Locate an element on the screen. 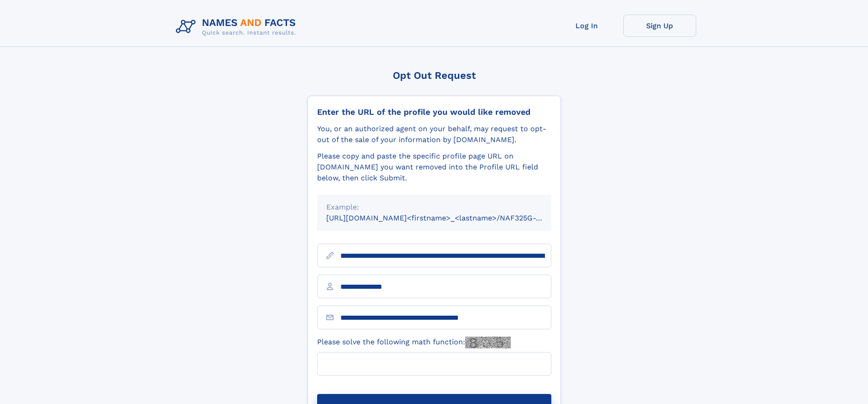  img: Logo Names and Facts is located at coordinates (238, 27).